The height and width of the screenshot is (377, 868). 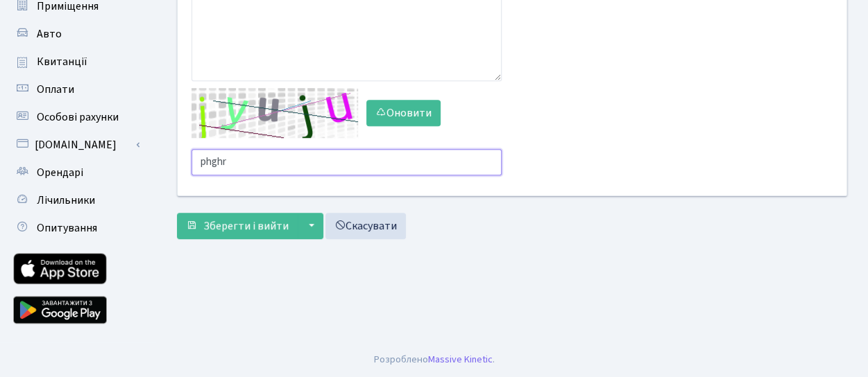 What do you see at coordinates (275, 113) in the screenshot?
I see `img: default` at bounding box center [275, 113].